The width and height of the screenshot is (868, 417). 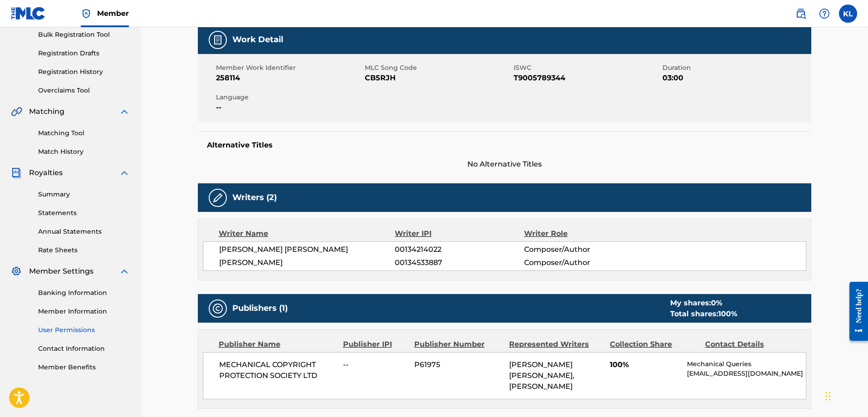 I want to click on a: Registration History, so click(x=84, y=72).